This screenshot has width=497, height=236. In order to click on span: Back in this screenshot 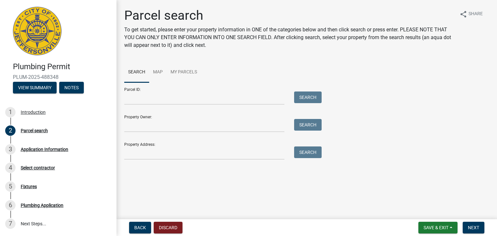, I will do `click(140, 228)`.